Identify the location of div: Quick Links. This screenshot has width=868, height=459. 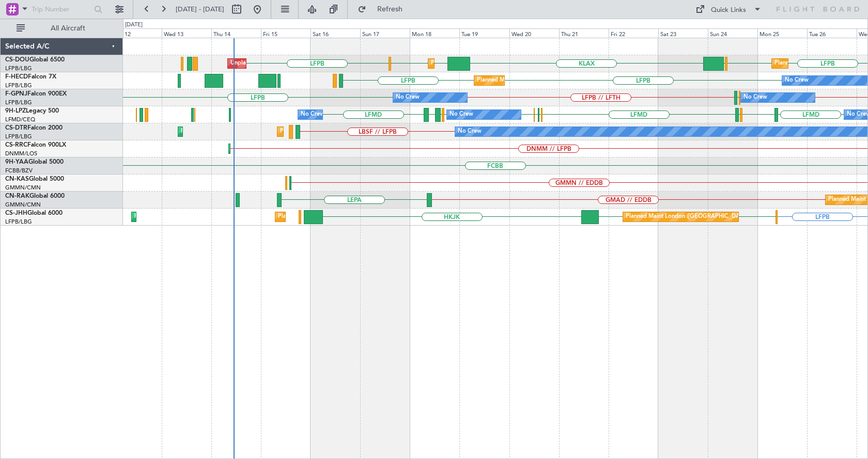
(728, 10).